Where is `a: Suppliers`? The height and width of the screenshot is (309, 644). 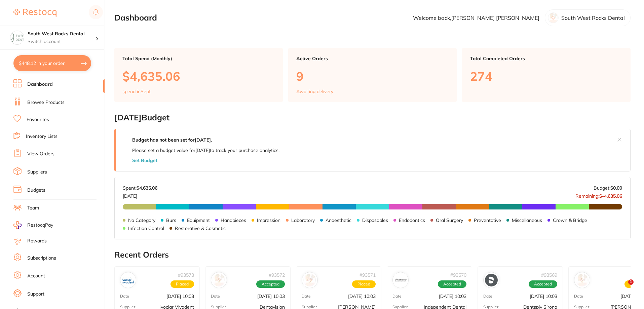 a: Suppliers is located at coordinates (37, 172).